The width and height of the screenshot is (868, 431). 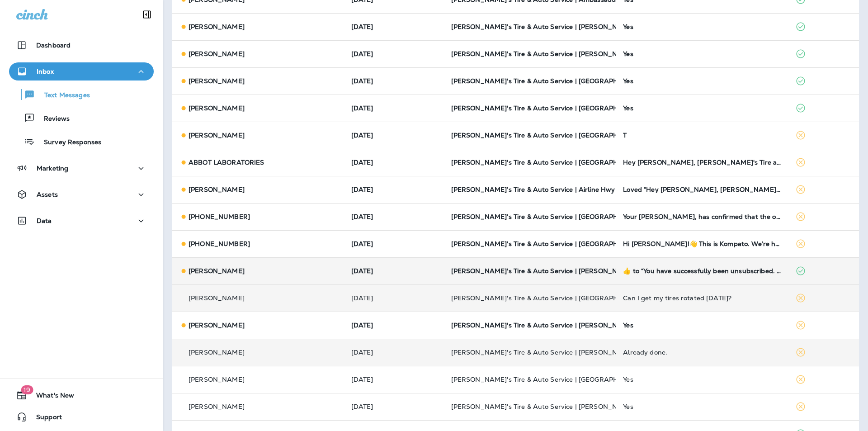 What do you see at coordinates (702, 271) in the screenshot?
I see `div: ​👍​ to “ You have successfully been unsubscribed. You will not receive any more messages from thi...` at bounding box center [702, 271].